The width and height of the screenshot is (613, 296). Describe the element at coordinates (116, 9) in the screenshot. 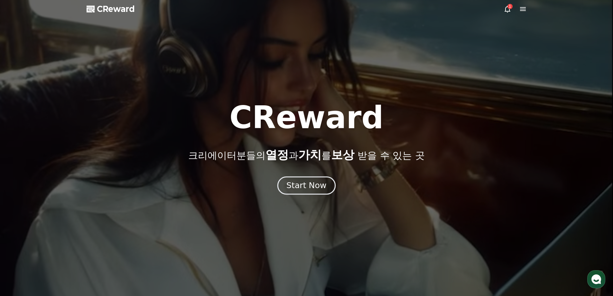

I see `span: CReward` at that location.